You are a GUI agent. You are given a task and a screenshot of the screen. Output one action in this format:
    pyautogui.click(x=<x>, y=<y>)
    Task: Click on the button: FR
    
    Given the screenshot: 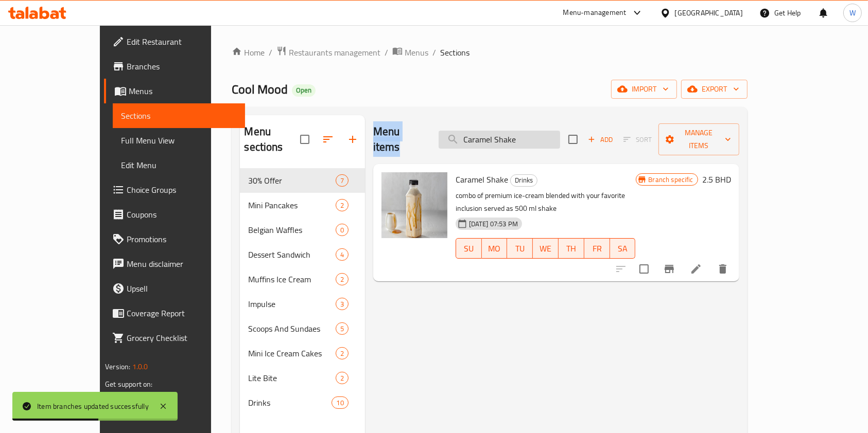 What is the action you would take?
    pyautogui.click(x=597, y=248)
    